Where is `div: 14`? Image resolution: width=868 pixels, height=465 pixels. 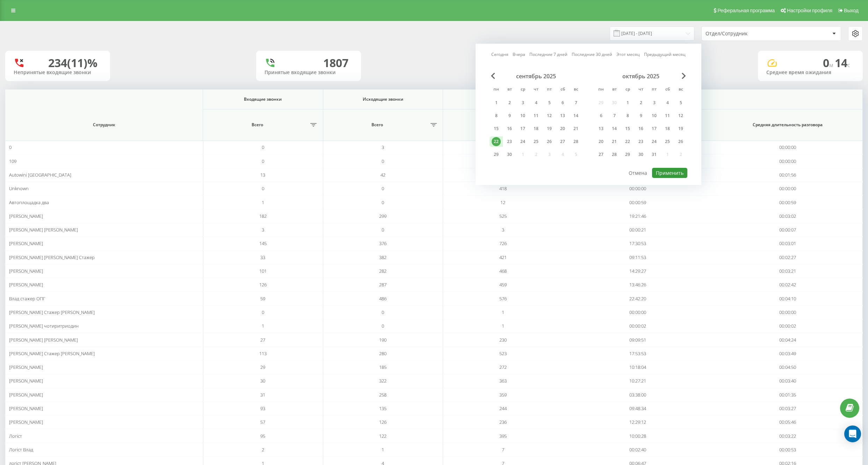
div: 14 is located at coordinates (576, 116).